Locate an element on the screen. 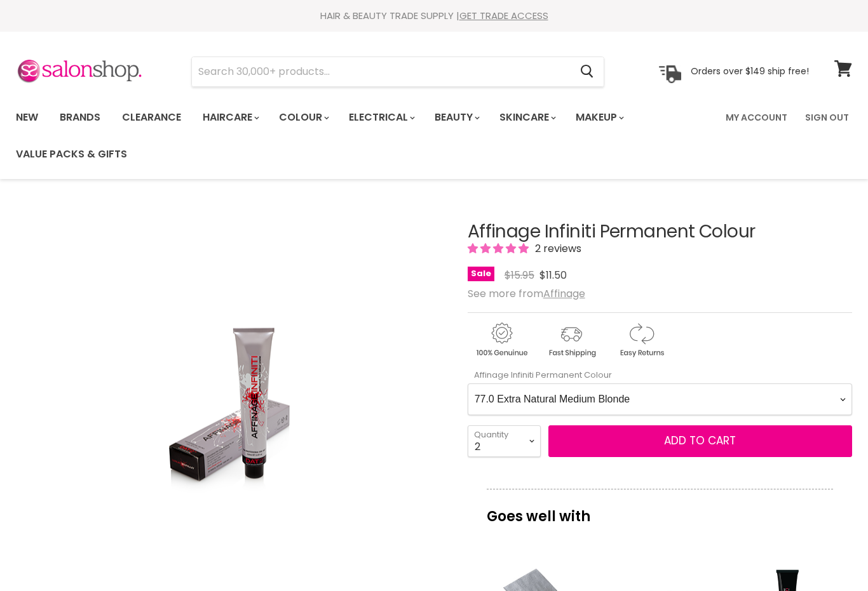  button: Search is located at coordinates (586, 72).